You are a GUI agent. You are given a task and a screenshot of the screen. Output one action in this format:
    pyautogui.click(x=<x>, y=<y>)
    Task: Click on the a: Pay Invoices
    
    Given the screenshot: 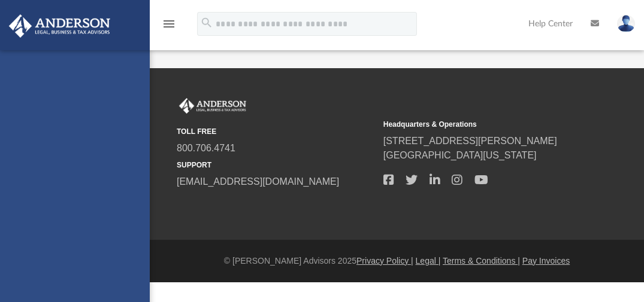 What is the action you would take?
    pyautogui.click(x=546, y=261)
    